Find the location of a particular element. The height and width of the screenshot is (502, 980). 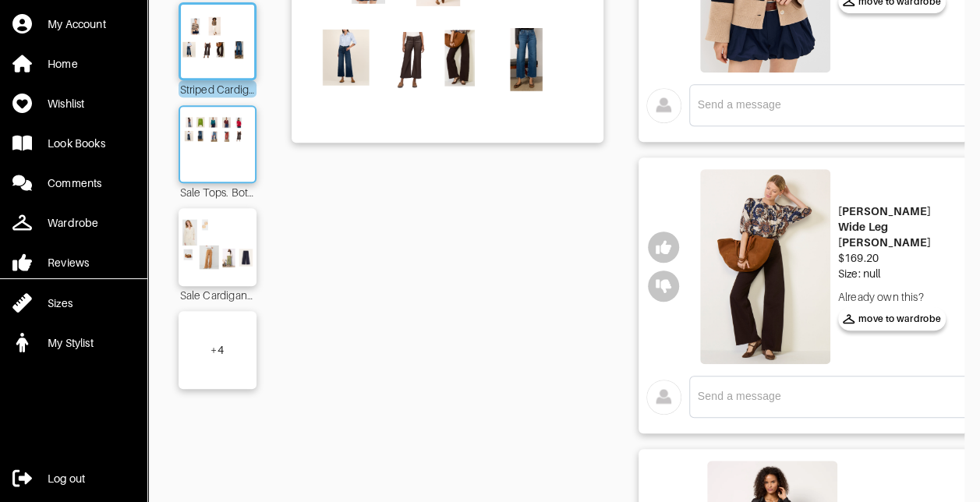

div: $169.20 is located at coordinates (898, 258).